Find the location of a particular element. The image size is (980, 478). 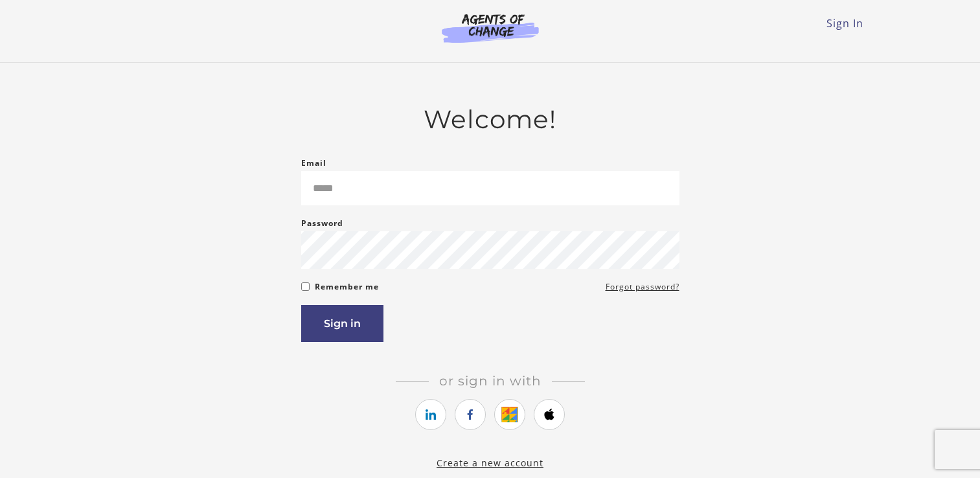

a: https://courses.thinkific.com/users/auth/apple?ss%5Breferral%5D=&ss%5Buser_return_to%5D=&ss%5Bvis... is located at coordinates (549, 415).